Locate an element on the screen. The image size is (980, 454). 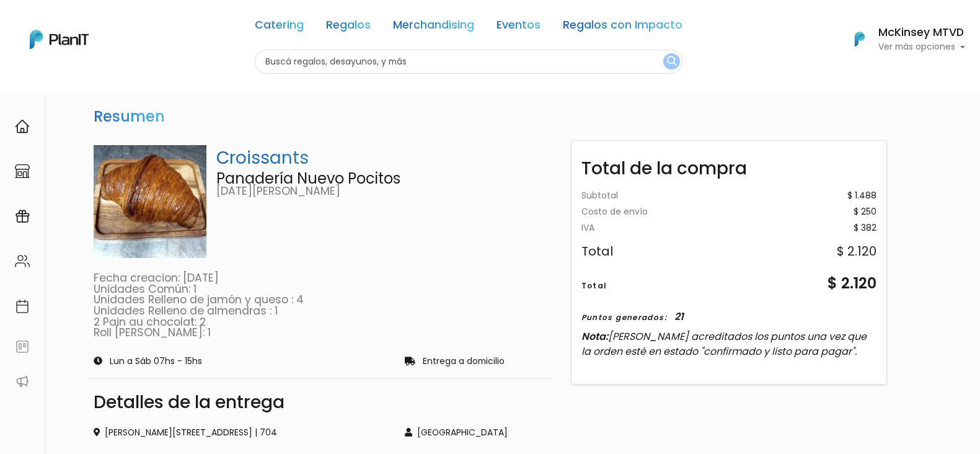
p: Lun a Sáb 07hs - 15hs is located at coordinates (156, 361).